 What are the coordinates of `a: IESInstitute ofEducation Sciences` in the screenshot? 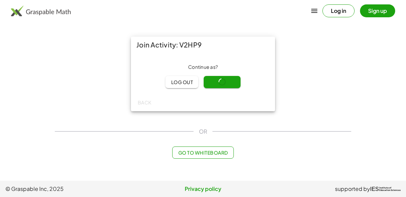 It's located at (386, 189).